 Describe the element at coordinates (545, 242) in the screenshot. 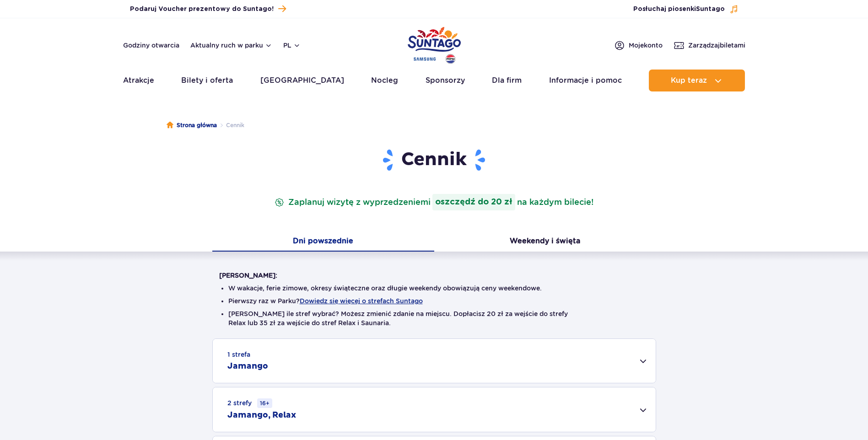

I see `button: Weekendy i święta` at that location.